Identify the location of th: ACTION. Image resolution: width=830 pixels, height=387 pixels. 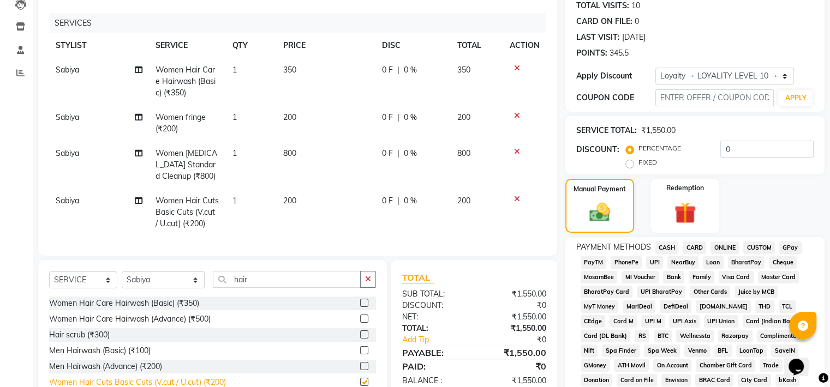
(524, 45).